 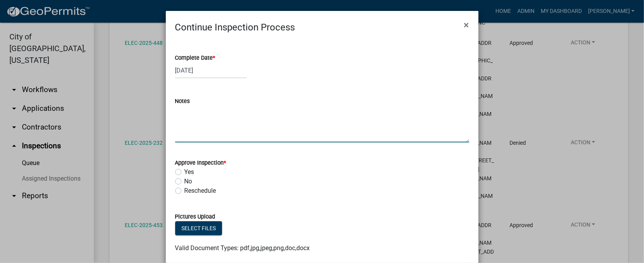 I want to click on h4: Continue Inspection Process, so click(x=235, y=28).